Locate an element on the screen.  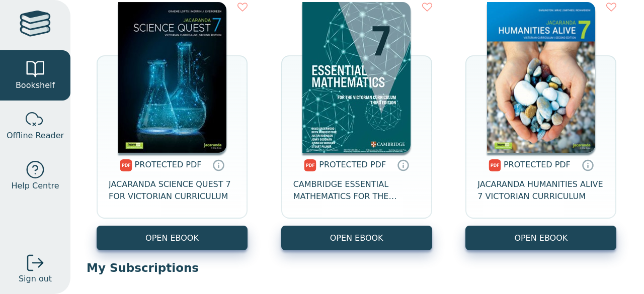
span: Offline Reader is located at coordinates (35, 136).